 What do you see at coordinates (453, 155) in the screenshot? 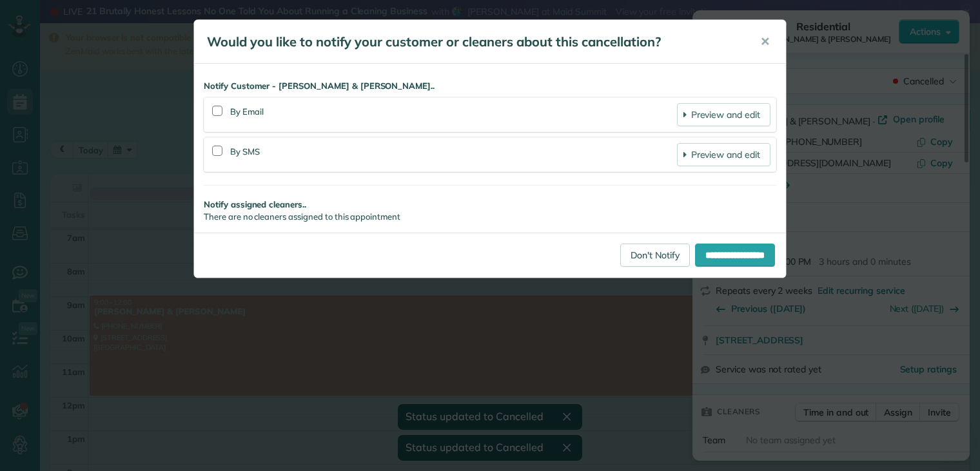
I see `div: By SMS` at bounding box center [453, 155].